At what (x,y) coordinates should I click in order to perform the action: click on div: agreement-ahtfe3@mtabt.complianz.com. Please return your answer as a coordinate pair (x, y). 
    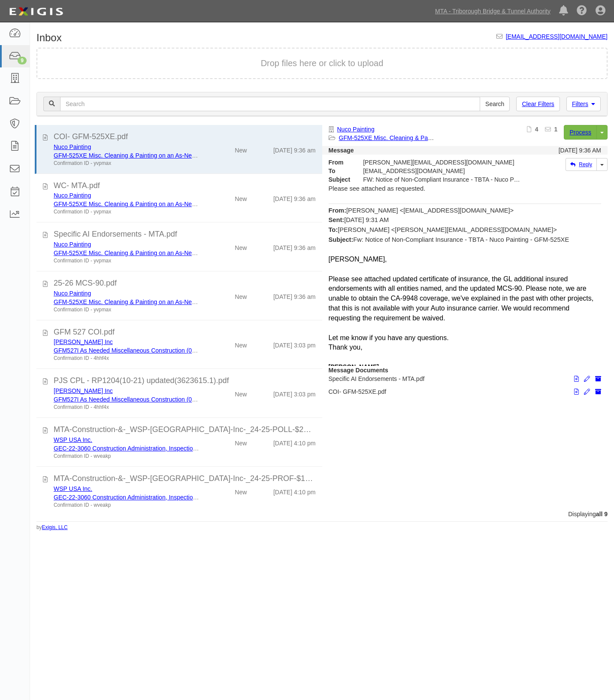
    Looking at the image, I should click on (443, 171).